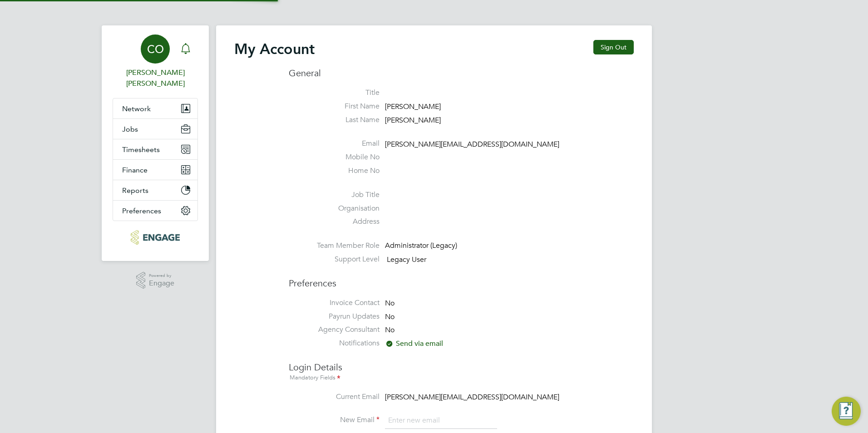 This screenshot has height=433, width=868. What do you see at coordinates (334, 170) in the screenshot?
I see `label: Home No` at bounding box center [334, 170].